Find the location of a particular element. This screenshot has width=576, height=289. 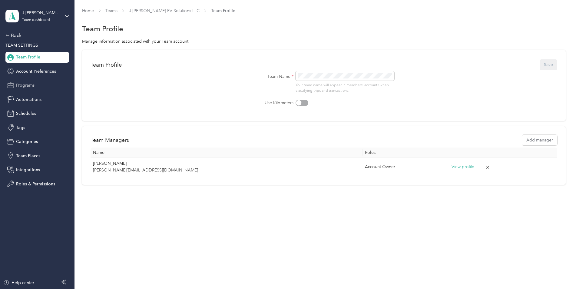

p: Your team name will appear in members’ accounts when classifying trips and transactions. is located at coordinates (345, 88).